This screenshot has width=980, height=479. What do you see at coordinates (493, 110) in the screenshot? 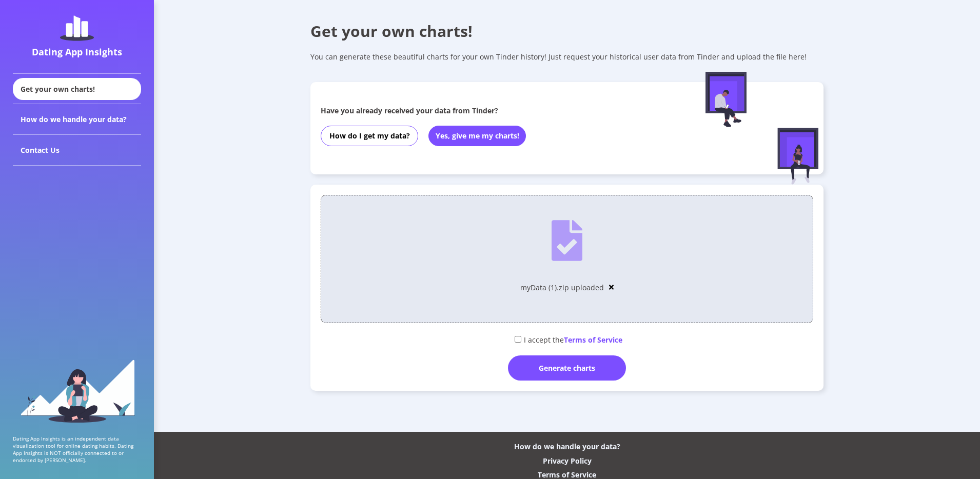
I see `div: Have you already received your data from Tinder?` at bounding box center [493, 110].